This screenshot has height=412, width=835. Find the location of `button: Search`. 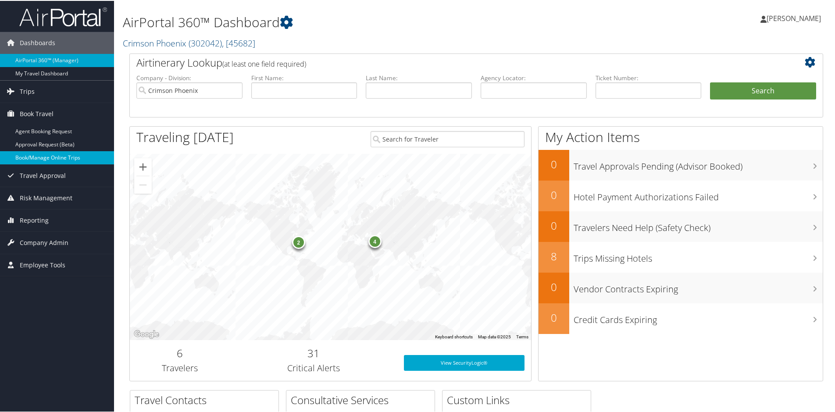

button: Search is located at coordinates (763, 90).